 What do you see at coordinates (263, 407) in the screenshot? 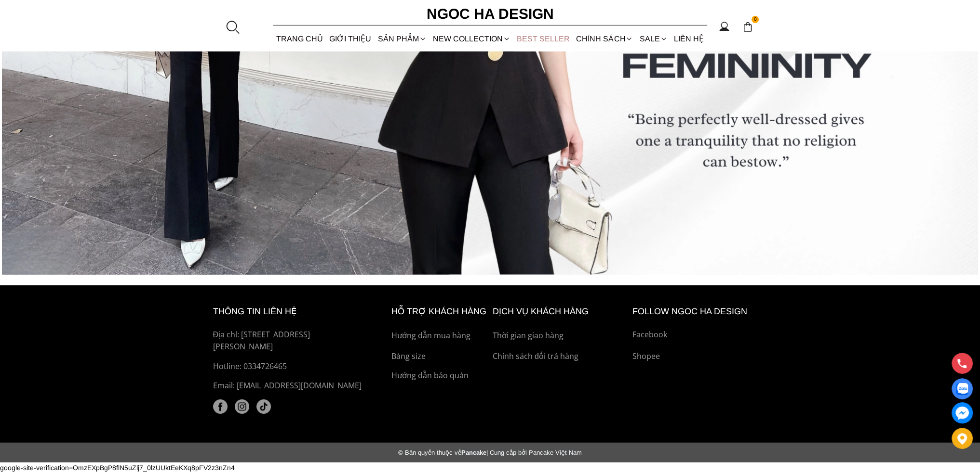
I see `a: tiktok` at bounding box center [263, 407].